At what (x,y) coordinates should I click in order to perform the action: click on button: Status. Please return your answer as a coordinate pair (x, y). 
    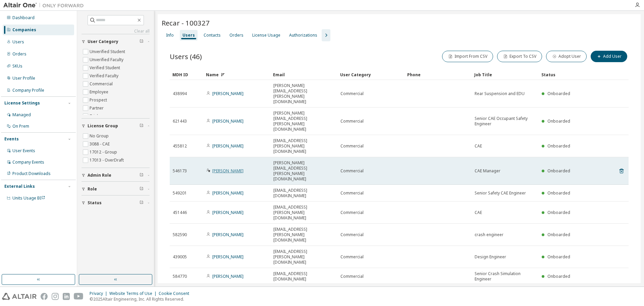
    Looking at the image, I should click on (115, 203).